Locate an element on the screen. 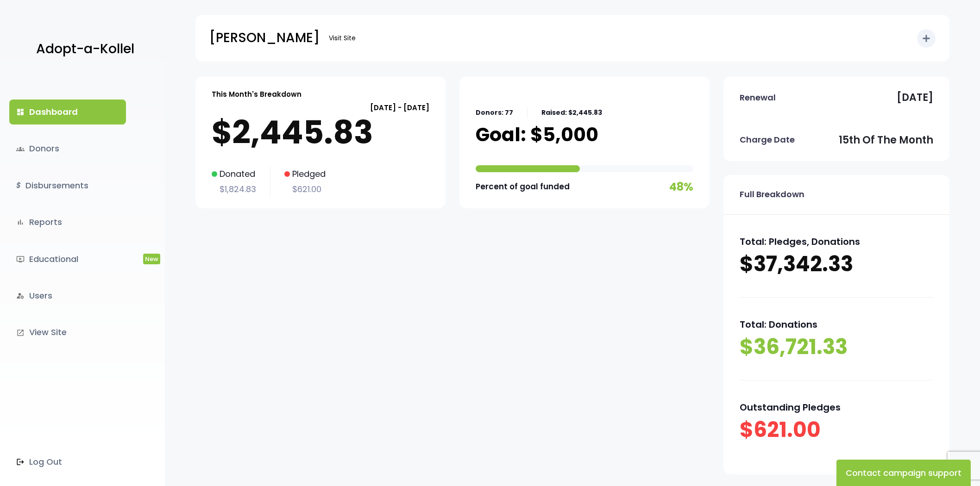  p: $36,721.33 is located at coordinates (836, 347).